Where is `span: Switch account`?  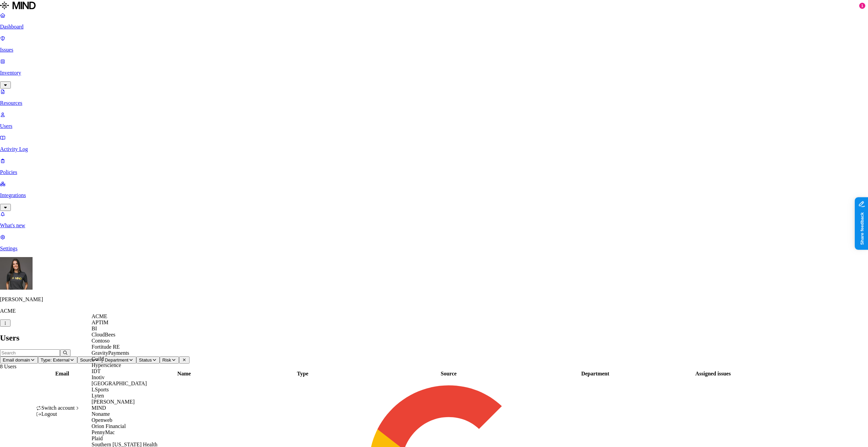 span: Switch account is located at coordinates (58, 408).